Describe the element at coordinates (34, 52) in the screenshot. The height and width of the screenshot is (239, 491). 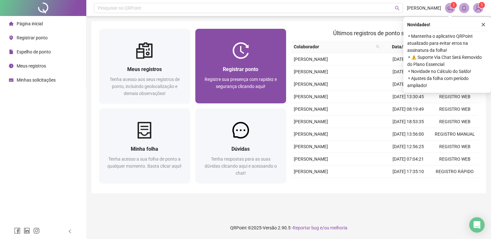
I see `span: Espelho de ponto` at that location.